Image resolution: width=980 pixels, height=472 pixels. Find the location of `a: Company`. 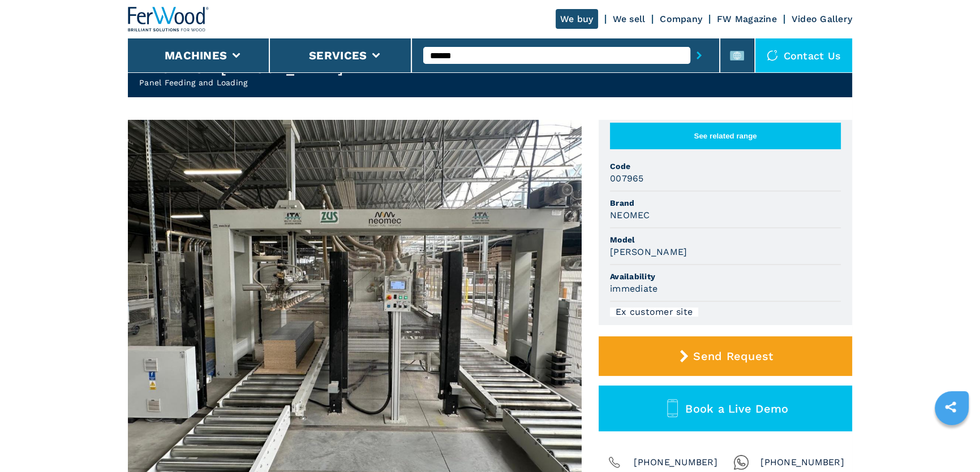

a: Company is located at coordinates (681, 19).